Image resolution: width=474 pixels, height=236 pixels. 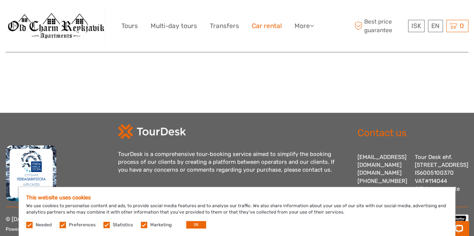 What do you see at coordinates (416, 26) in the screenshot?
I see `span: ISK` at bounding box center [416, 26].